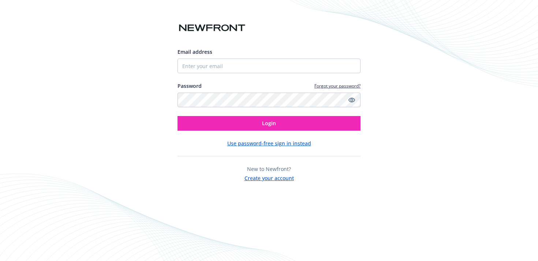  I want to click on button: Use password-free sign in instead, so click(269, 143).